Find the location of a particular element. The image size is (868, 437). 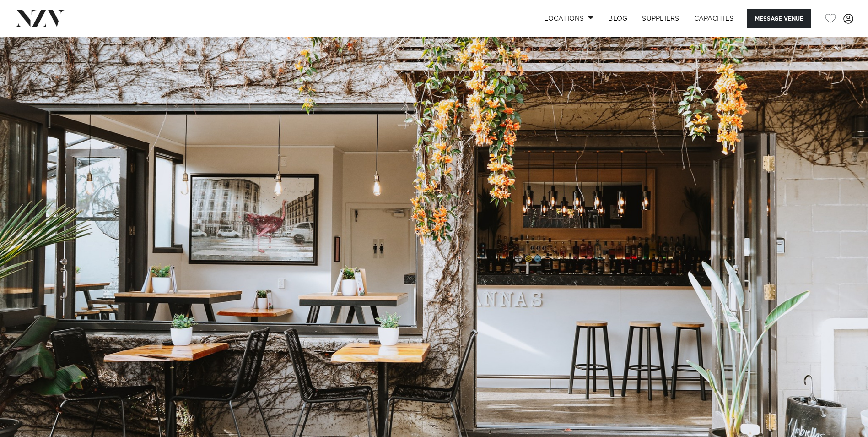

a: Locations is located at coordinates (569, 18).